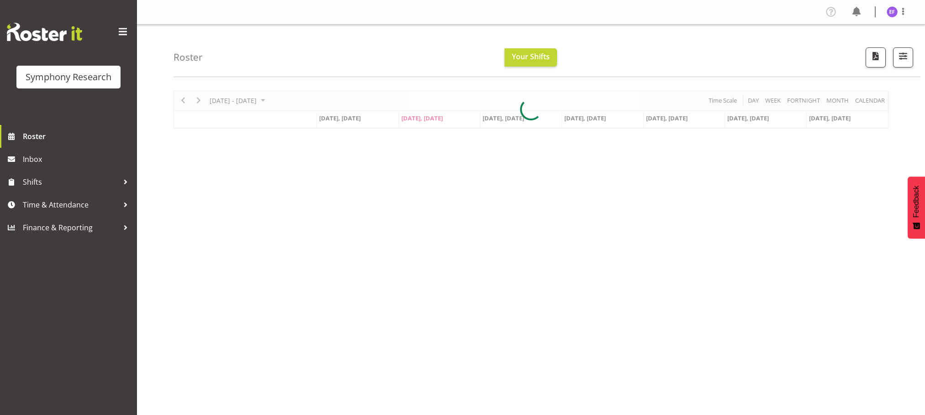 The image size is (925, 415). What do you see at coordinates (530, 58) in the screenshot?
I see `button: Your Shifts` at bounding box center [530, 58].